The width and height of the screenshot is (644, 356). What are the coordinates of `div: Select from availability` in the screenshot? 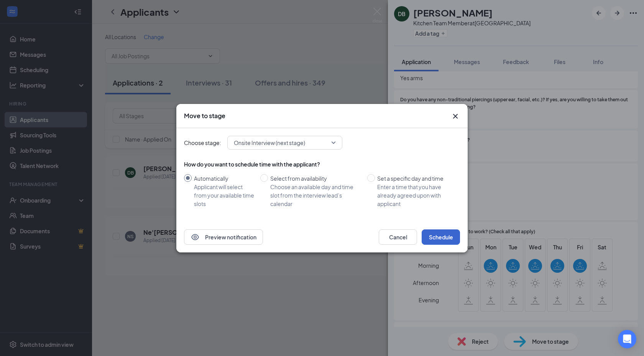 It's located at (316, 178).